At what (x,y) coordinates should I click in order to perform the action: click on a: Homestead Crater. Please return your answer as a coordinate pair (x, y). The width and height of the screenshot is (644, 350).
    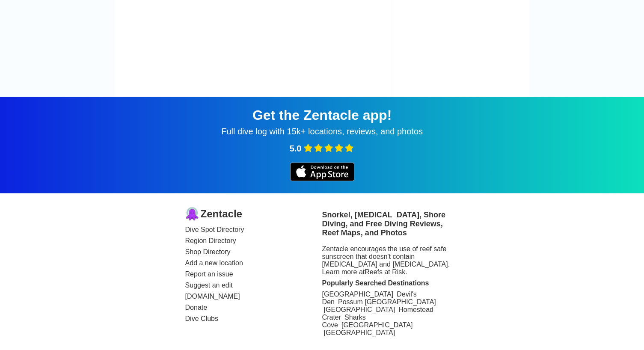
    Looking at the image, I should click on (378, 313).